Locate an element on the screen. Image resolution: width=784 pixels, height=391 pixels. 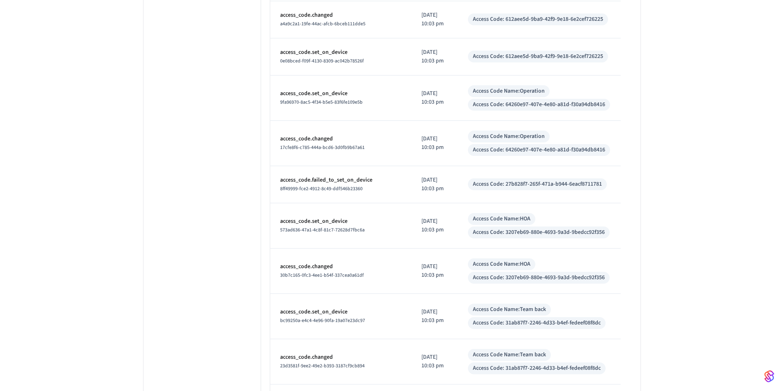
div: Access Code: 27b828f7-265f-471a-b944-6eacf8711781 is located at coordinates (537, 184).